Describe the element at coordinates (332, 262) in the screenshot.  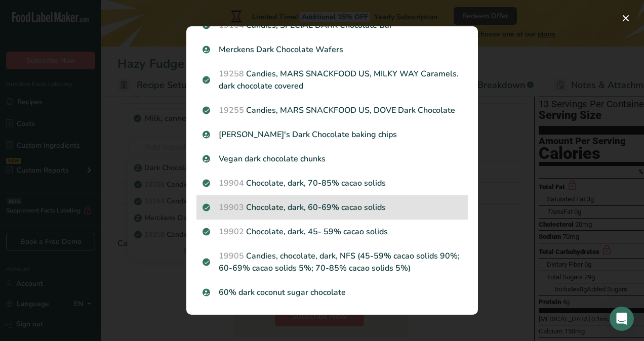
I see `p: Candies, chocolate, dark, NFS (45-59% cacao solids 90%; 60-69% cacao solids 5%; 70-85% cacao soli...` at that location.